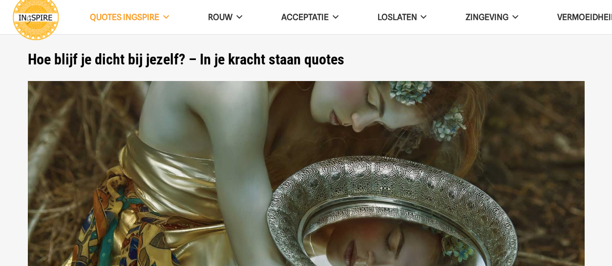  What do you see at coordinates (397, 17) in the screenshot?
I see `span: Loslaten` at bounding box center [397, 17].